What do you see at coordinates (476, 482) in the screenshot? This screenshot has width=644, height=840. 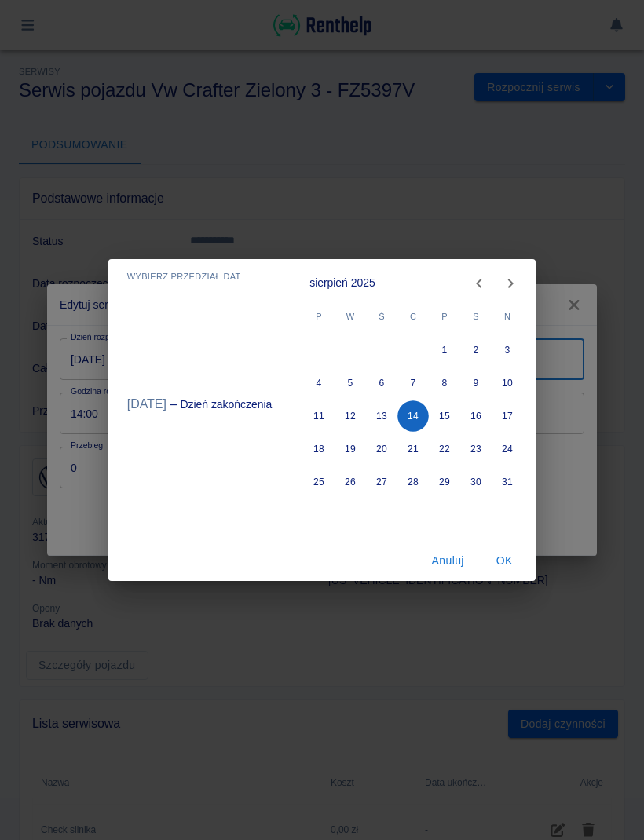 I see `button: 30` at bounding box center [476, 482].